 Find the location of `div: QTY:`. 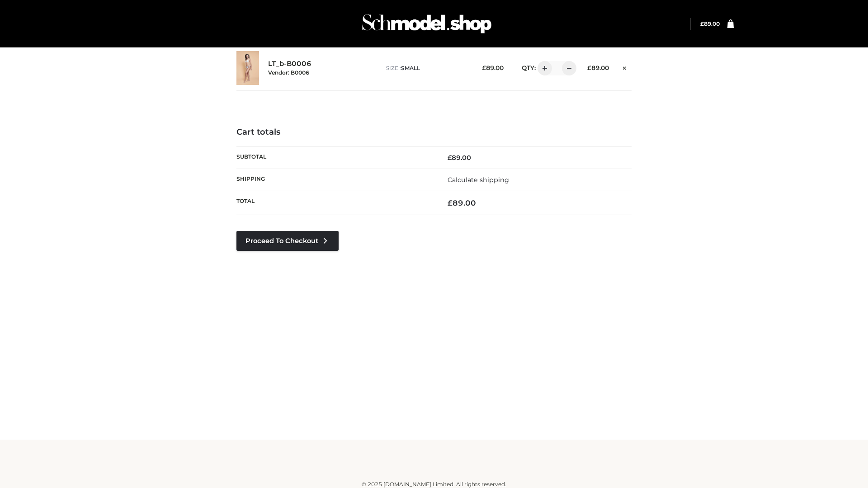

div: QTY: is located at coordinates (543, 68).